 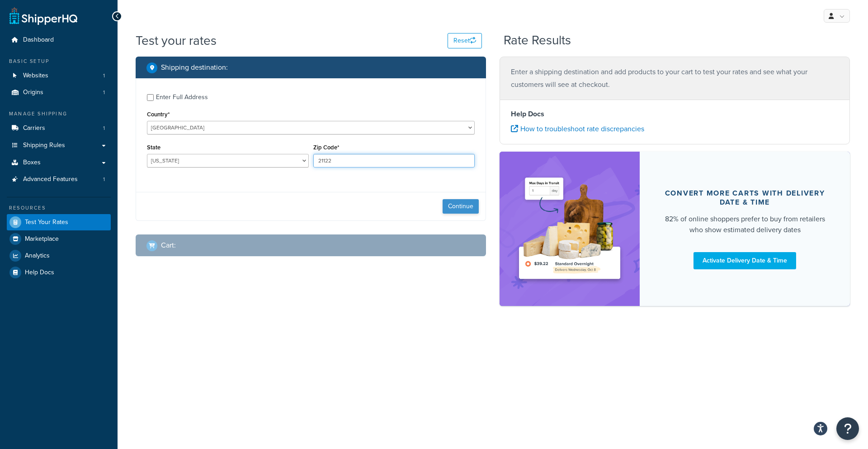 I want to click on span: Analytics, so click(x=37, y=256).